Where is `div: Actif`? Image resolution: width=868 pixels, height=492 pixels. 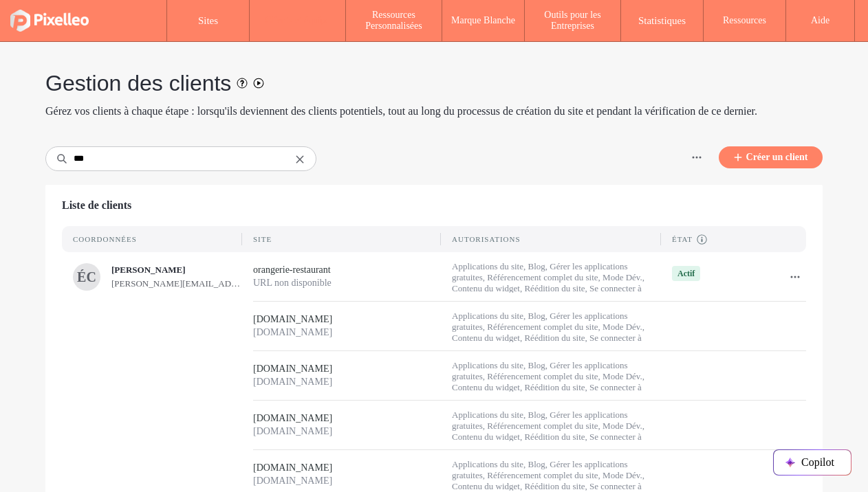 div: Actif is located at coordinates (686, 273).